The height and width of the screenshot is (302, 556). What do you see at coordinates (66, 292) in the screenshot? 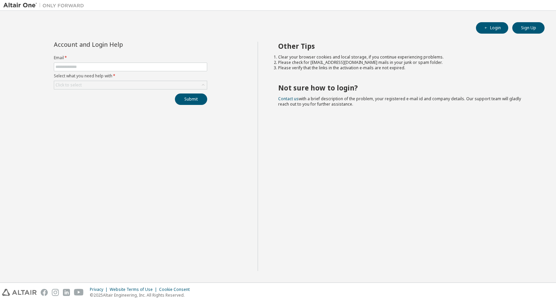
I see `img: linkedin.svg` at bounding box center [66, 292].